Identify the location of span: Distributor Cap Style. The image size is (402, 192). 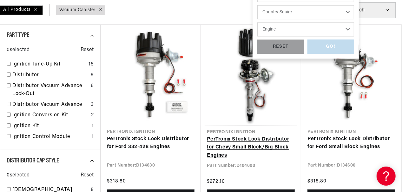
(33, 160).